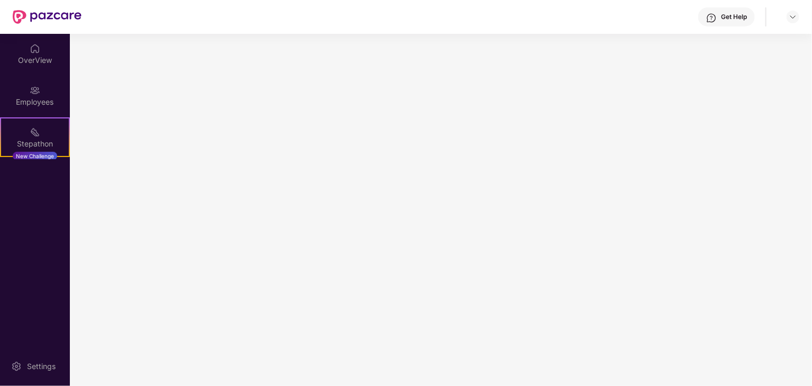  I want to click on img: svg+xml;base64,PHN2ZyBpZD0iSGVscC0zMngzMiIgeG1sbnM9Imh0dHA6Ly93d3cudzMub3JnLzIwMDAvc3ZnIiB3aWR0aD..., so click(712, 18).